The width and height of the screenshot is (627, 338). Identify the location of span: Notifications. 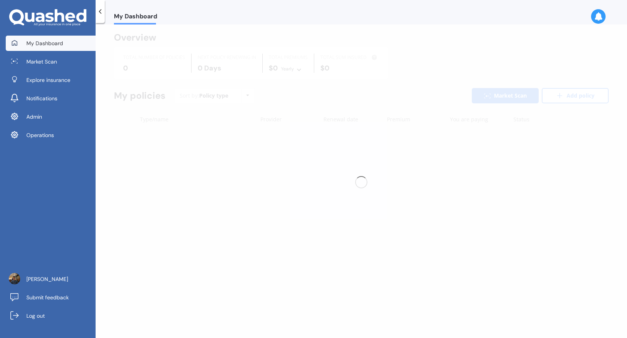
(42, 98).